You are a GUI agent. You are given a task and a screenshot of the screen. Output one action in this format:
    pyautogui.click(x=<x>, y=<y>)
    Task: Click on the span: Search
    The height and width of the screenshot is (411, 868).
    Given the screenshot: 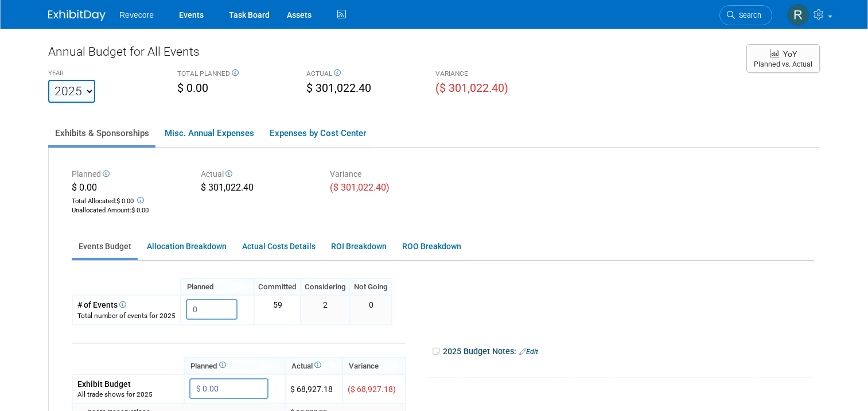 What is the action you would take?
    pyautogui.click(x=748, y=15)
    